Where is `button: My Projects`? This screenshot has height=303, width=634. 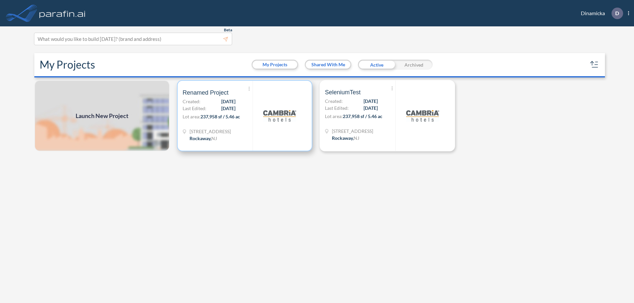 button: My Projects is located at coordinates (275, 65).